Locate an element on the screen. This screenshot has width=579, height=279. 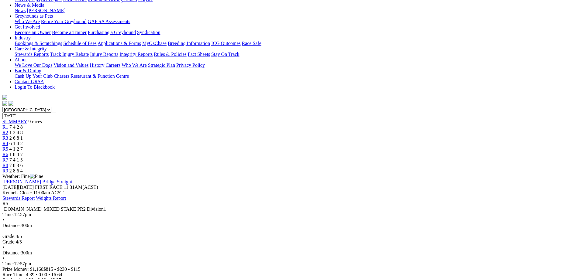
img: facebook.svg is located at coordinates (5, 103).